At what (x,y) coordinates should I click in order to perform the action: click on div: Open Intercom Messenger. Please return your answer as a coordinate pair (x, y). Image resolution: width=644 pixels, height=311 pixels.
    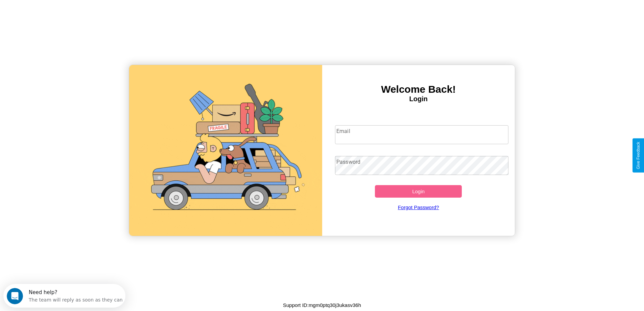
    Looking at the image, I should click on (64, 12).